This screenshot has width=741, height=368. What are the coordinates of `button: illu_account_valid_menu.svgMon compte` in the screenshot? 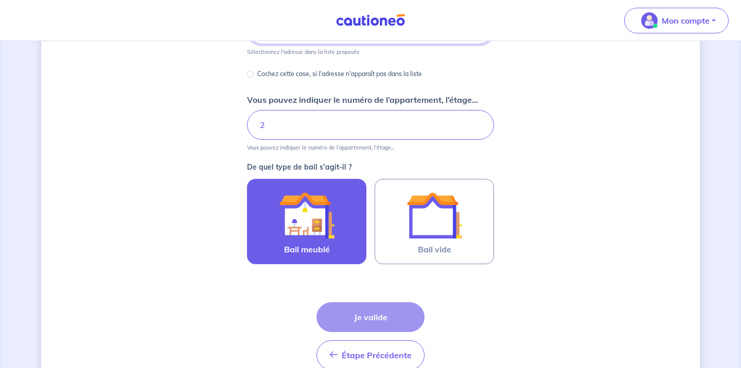 It's located at (676, 21).